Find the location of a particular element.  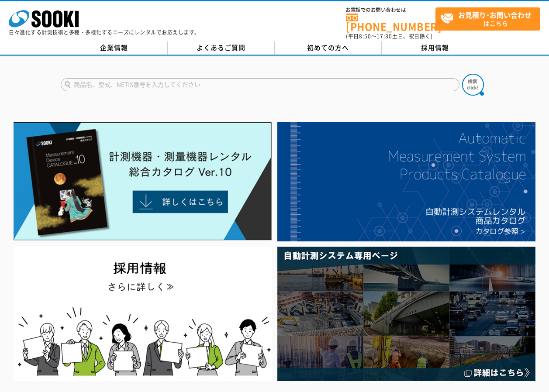

a: 初めての方へ is located at coordinates (328, 48).